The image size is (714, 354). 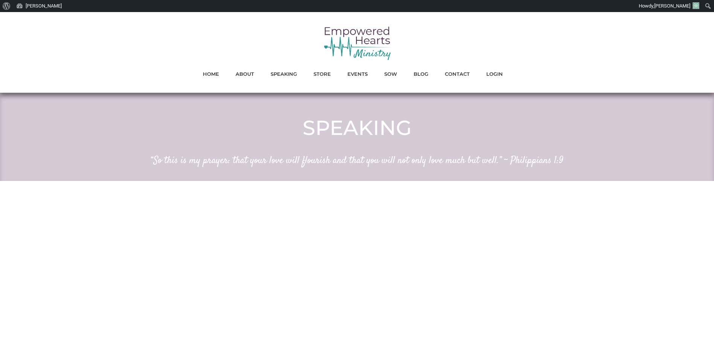 What do you see at coordinates (245, 74) in the screenshot?
I see `span: ABOUT` at bounding box center [245, 74].